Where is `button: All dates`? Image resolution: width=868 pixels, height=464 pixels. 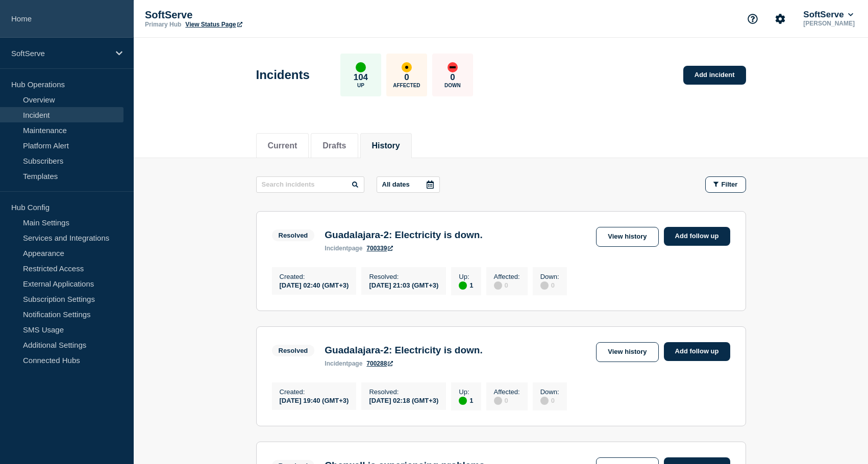
button: All dates is located at coordinates (408, 185).